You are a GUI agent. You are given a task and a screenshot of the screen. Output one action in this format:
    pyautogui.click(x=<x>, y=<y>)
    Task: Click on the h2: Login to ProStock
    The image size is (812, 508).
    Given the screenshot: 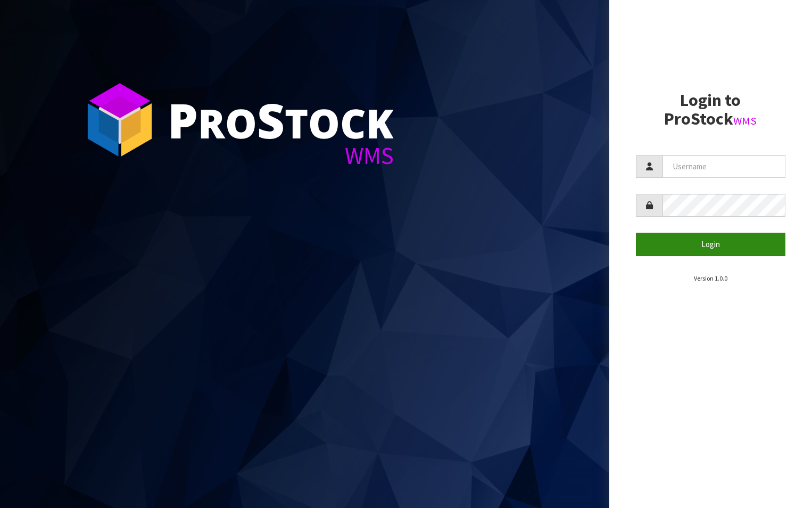 What is the action you would take?
    pyautogui.click(x=711, y=110)
    